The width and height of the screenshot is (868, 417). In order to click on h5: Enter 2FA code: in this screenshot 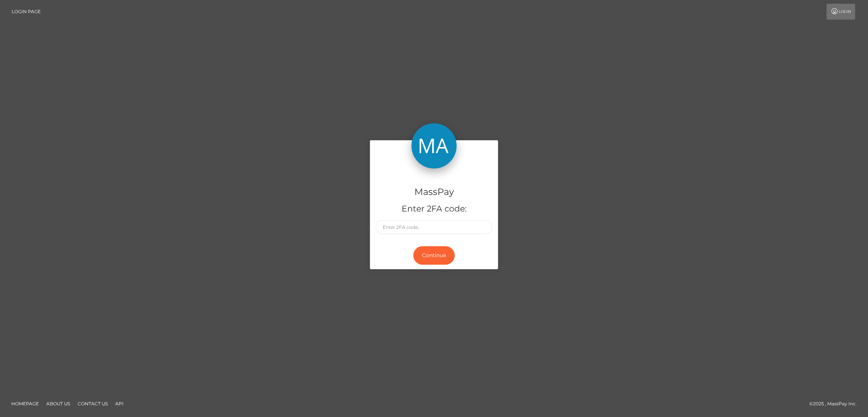, I will do `click(434, 209)`.